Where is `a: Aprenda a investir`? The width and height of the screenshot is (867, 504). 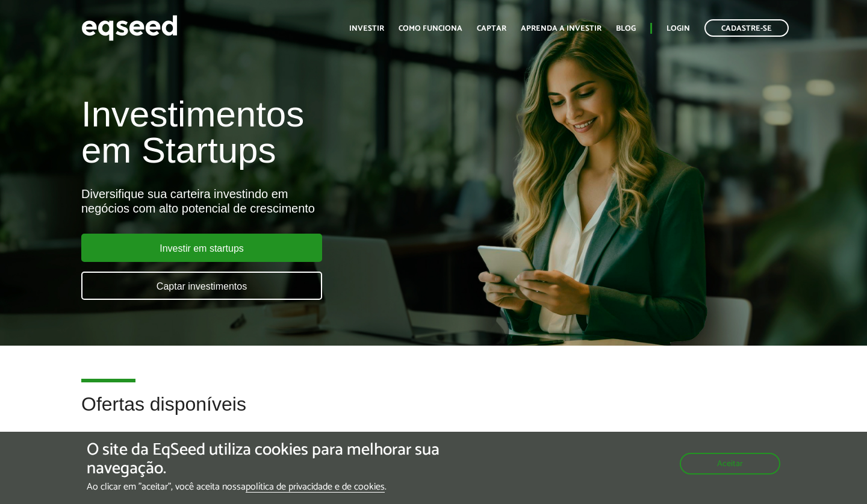 a: Aprenda a investir is located at coordinates (561, 28).